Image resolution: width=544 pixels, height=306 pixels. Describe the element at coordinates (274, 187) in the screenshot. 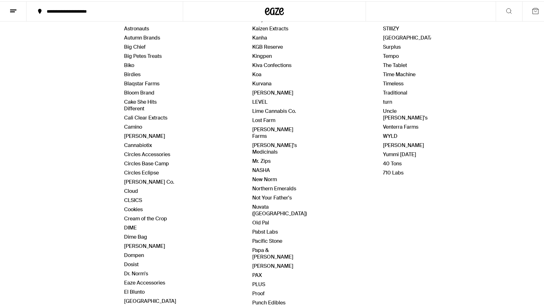

I see `a: Northern Emeralds` at that location.